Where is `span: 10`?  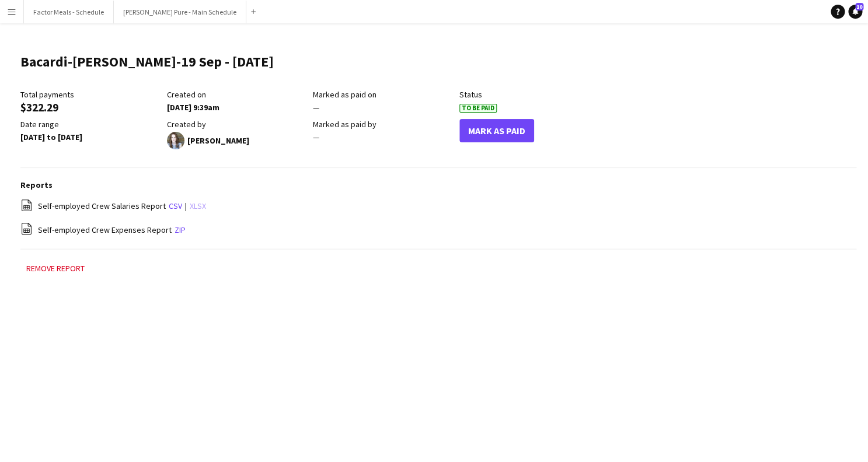
span: 10 is located at coordinates (859, 7).